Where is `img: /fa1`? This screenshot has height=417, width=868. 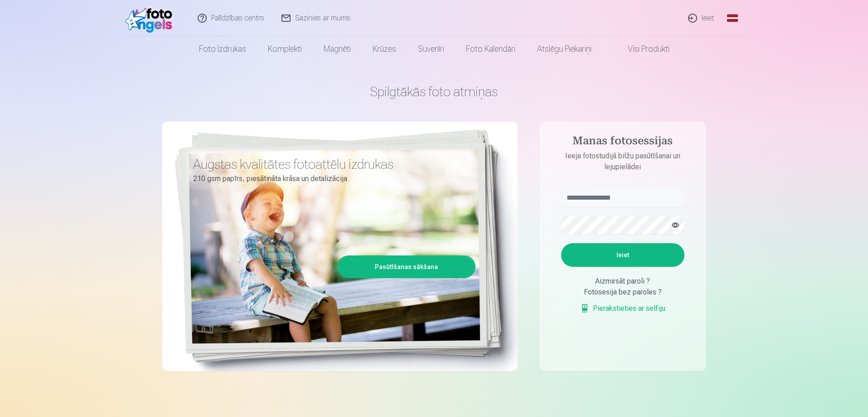
img: /fa1 is located at coordinates (151, 18).